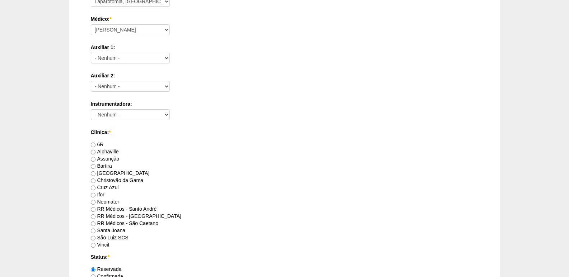 Image resolution: width=569 pixels, height=277 pixels. Describe the element at coordinates (98, 195) in the screenshot. I see `label: Ifor` at that location.